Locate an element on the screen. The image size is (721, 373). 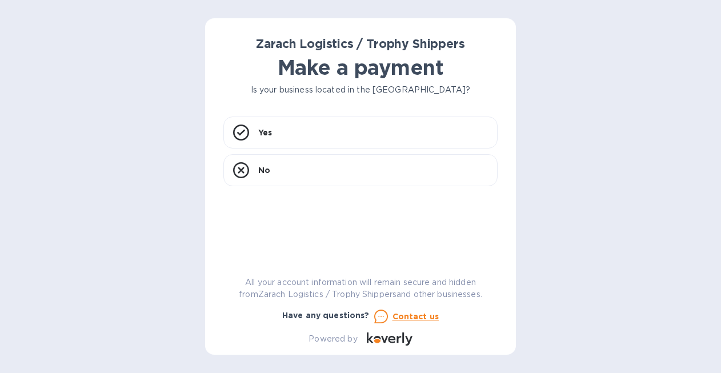
p: No is located at coordinates (264, 170).